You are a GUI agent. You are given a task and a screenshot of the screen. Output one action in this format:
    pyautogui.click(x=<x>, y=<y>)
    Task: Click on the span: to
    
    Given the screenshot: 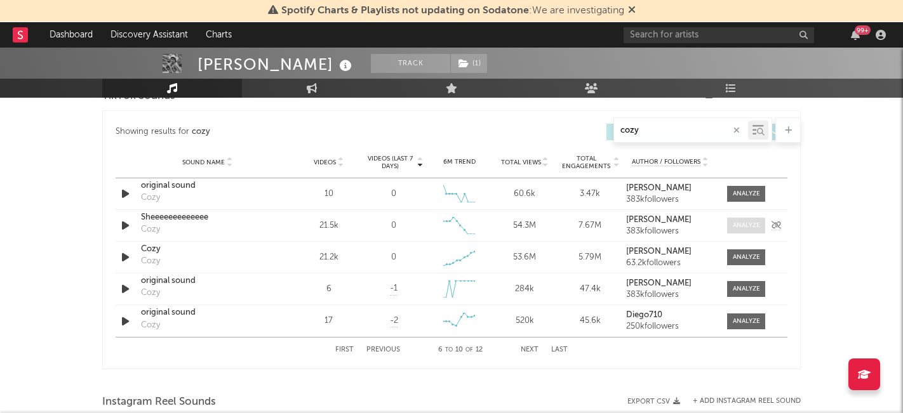 What is the action you would take?
    pyautogui.click(x=449, y=350)
    